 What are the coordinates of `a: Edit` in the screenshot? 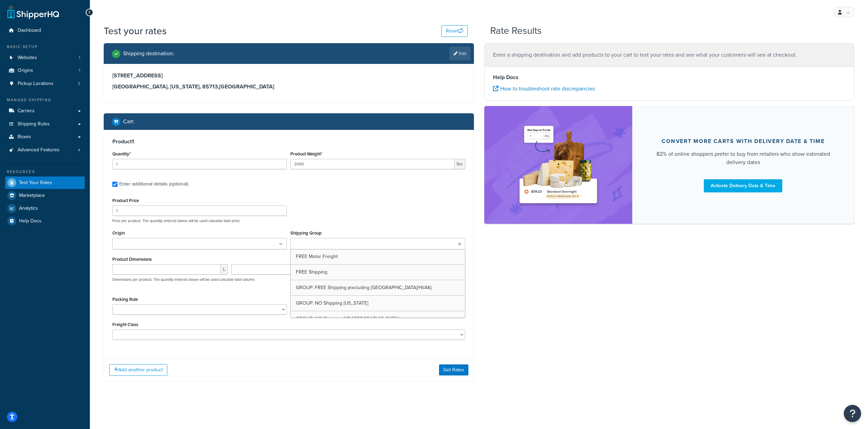 It's located at (460, 54).